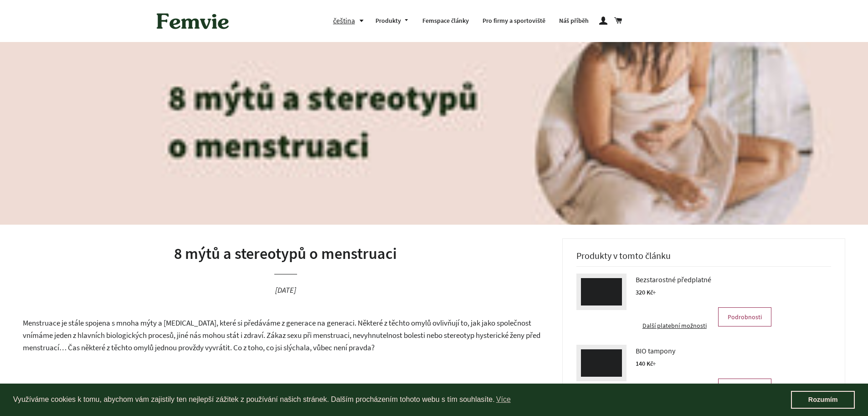 The image size is (868, 416). What do you see at coordinates (393, 21) in the screenshot?
I see `a: Produkty` at bounding box center [393, 21].